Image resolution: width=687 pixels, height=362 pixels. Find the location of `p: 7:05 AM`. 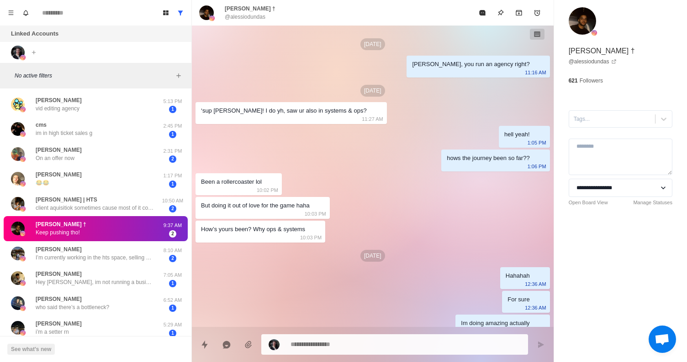

p: 7:05 AM is located at coordinates (173, 275).